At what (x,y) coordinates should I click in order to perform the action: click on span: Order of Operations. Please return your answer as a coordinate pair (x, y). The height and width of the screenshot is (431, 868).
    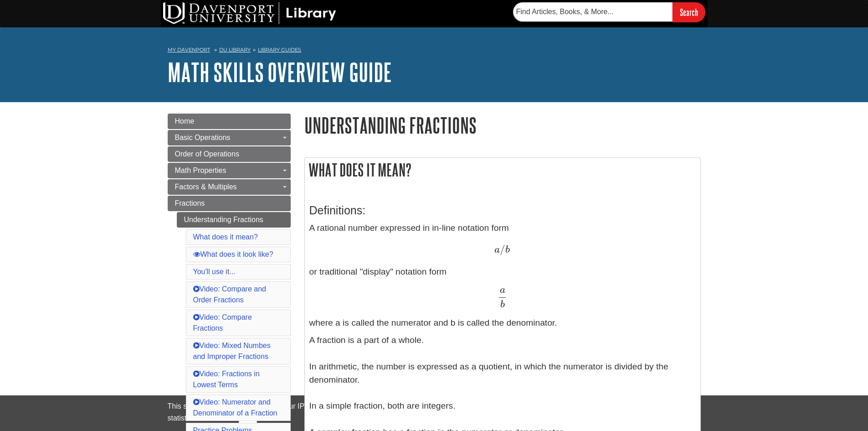
    Looking at the image, I should click on (207, 153).